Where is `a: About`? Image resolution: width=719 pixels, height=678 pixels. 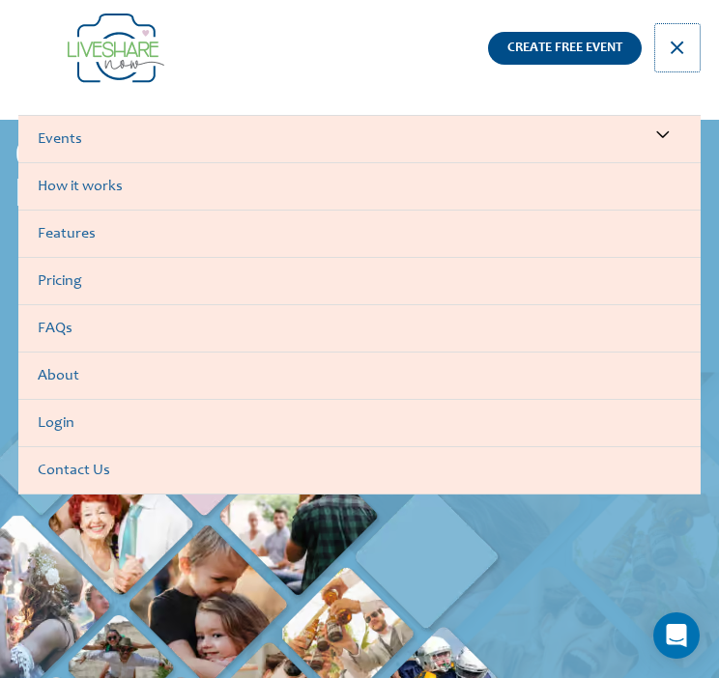
a: About is located at coordinates (359, 376).